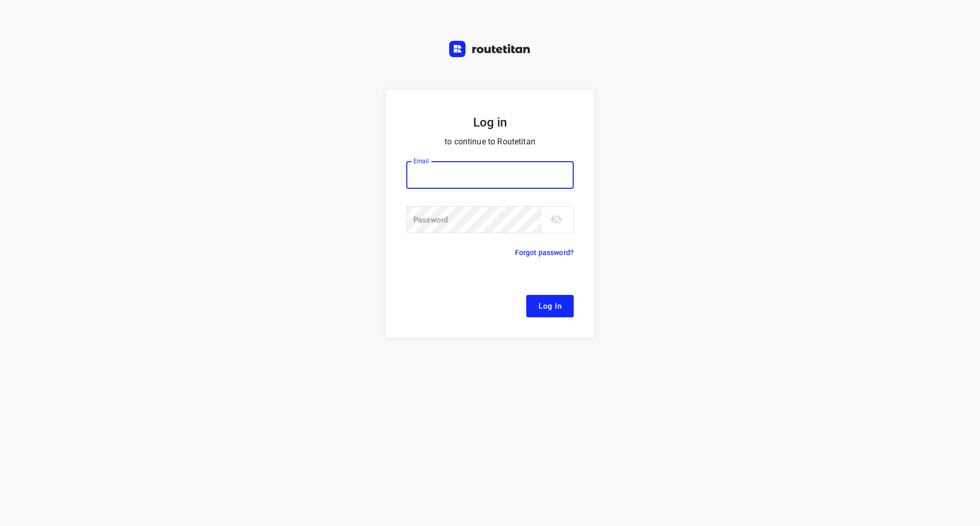 The width and height of the screenshot is (980, 526). Describe the element at coordinates (544, 253) in the screenshot. I see `p: Forgot password?` at that location.